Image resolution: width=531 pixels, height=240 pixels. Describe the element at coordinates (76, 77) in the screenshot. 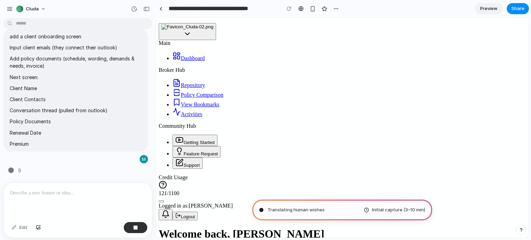

I see `p: Next screen:` at that location.